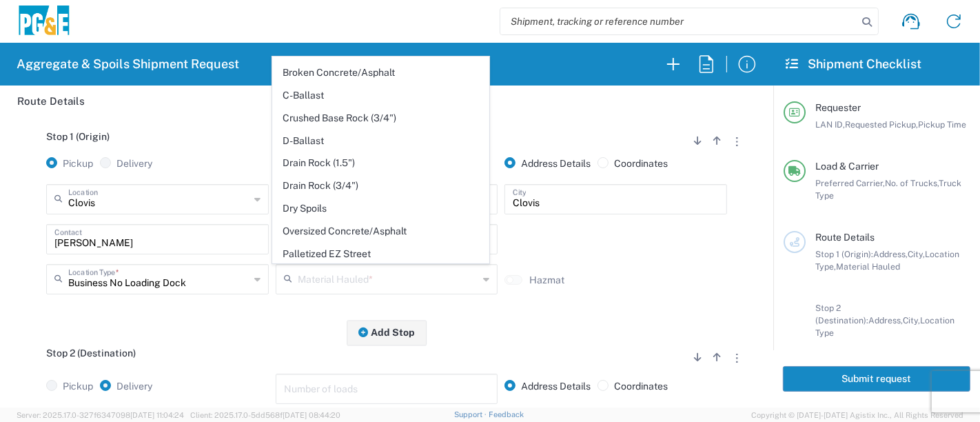 This screenshot has width=980, height=422. Describe the element at coordinates (266, 415) in the screenshot. I see `span: Client: 2025.17.0-5dd568f` at that location.